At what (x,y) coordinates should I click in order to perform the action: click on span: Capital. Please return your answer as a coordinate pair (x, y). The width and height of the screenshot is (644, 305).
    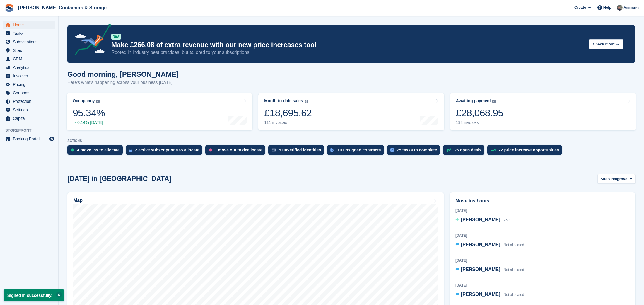
    Looking at the image, I should click on (30, 118).